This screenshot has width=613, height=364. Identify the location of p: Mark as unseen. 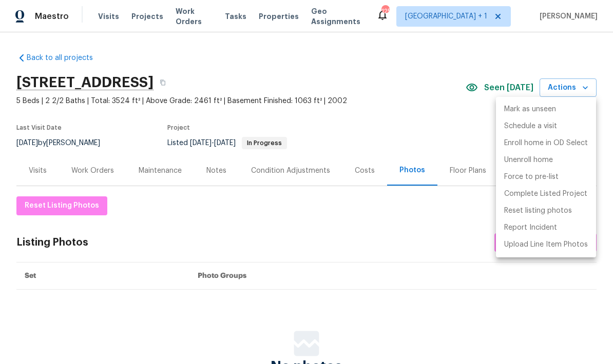
(530, 109).